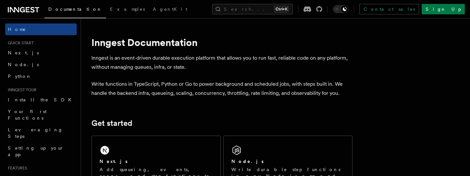  I want to click on span: Install the SDK, so click(41, 100).